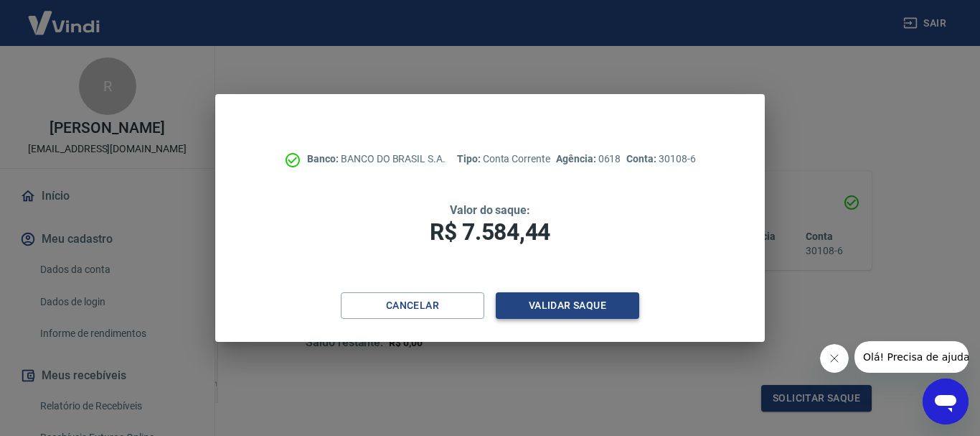  Describe the element at coordinates (660, 159) in the screenshot. I see `p: 30108-6` at that location.